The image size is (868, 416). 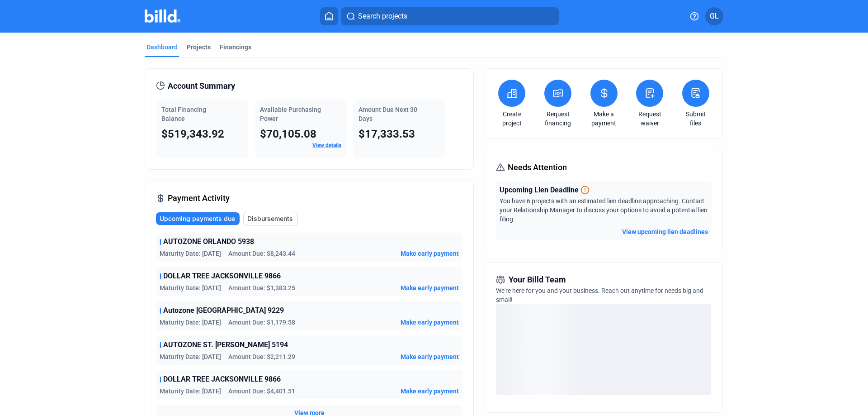 I want to click on img: Billd Company Logo, so click(x=162, y=16).